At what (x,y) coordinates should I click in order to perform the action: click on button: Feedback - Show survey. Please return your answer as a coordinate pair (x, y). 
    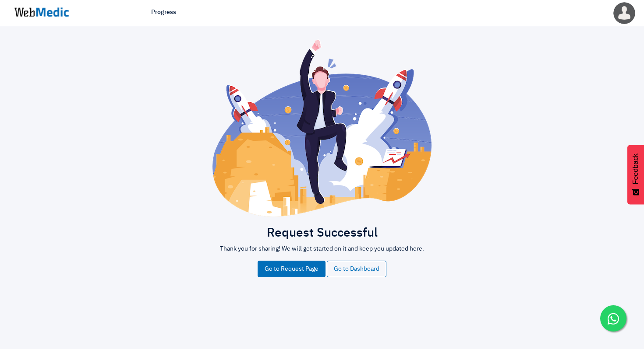
    Looking at the image, I should click on (636, 174).